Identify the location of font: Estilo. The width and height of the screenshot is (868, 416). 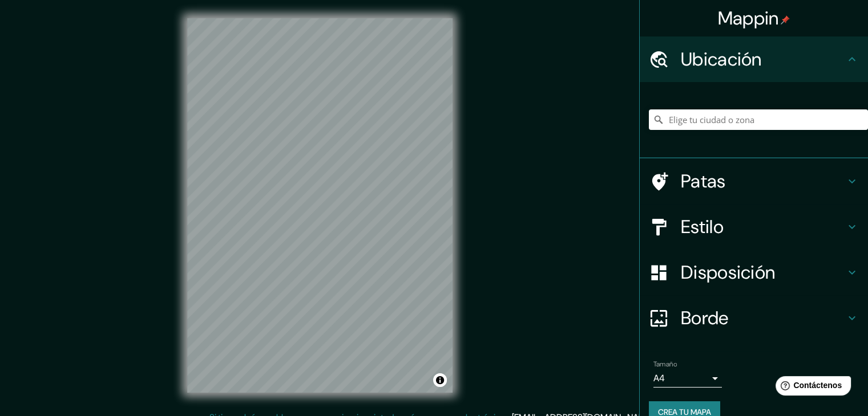
(702, 227).